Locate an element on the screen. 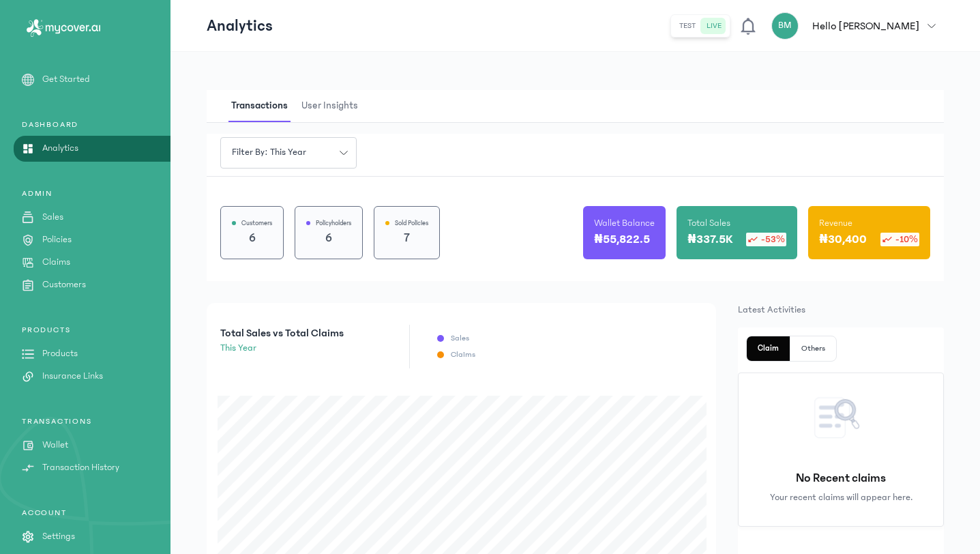 The width and height of the screenshot is (980, 554). span: User Insights is located at coordinates (330, 106).